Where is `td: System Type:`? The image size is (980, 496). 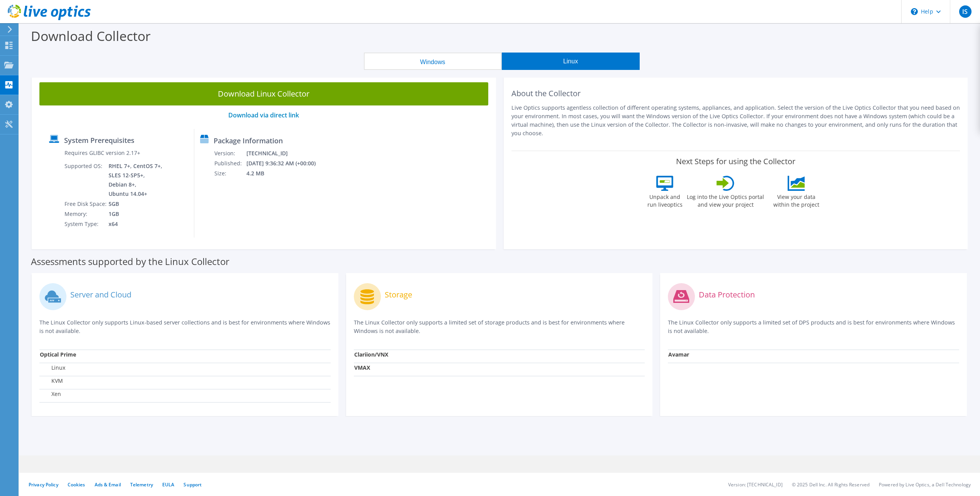
td: System Type: is located at coordinates (86, 224).